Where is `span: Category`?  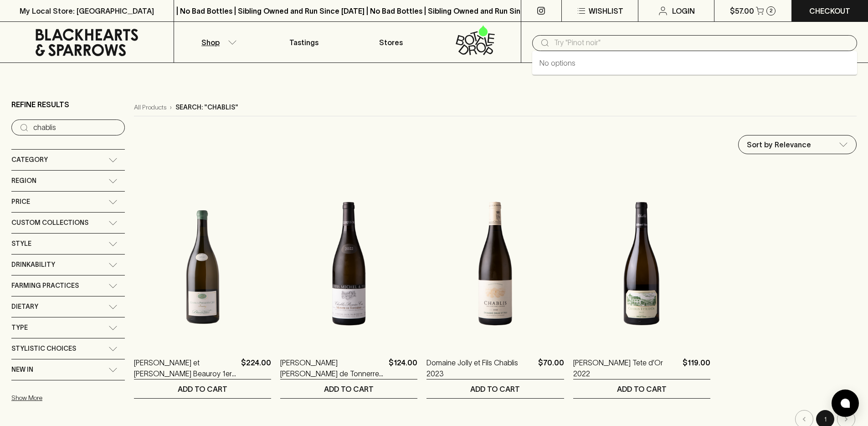
span: Category is located at coordinates (30, 159).